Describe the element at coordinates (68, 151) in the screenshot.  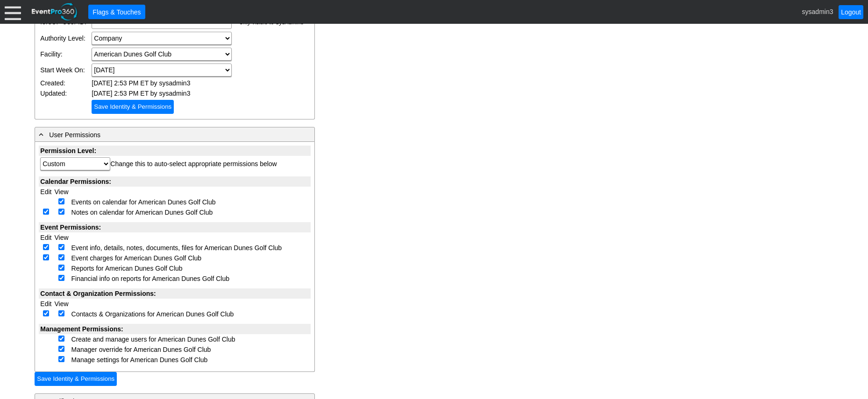
I see `b: Permission Level:` at that location.